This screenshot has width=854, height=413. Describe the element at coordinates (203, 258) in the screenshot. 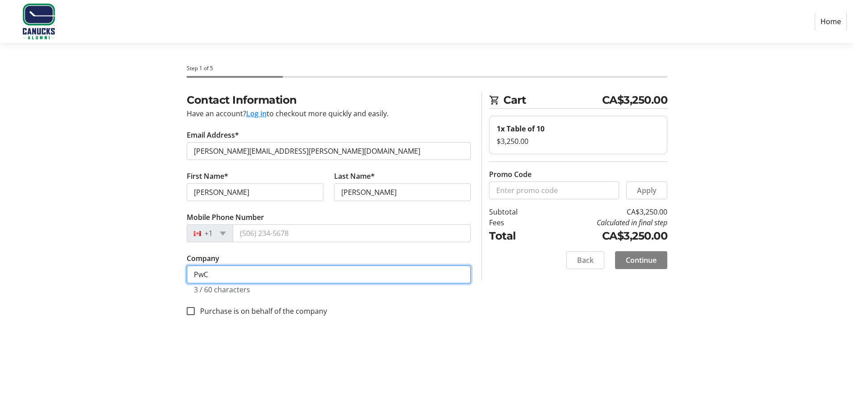

I see `label: Company` at that location.